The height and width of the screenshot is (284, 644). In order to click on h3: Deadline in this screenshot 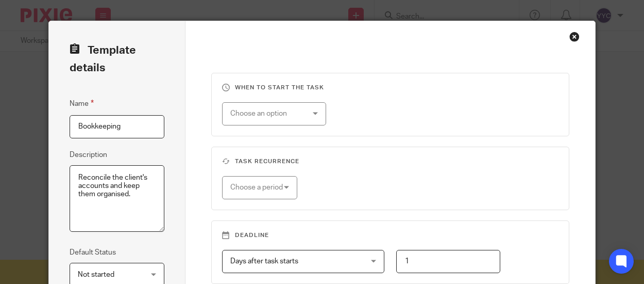, I will do `click(390, 235)`.